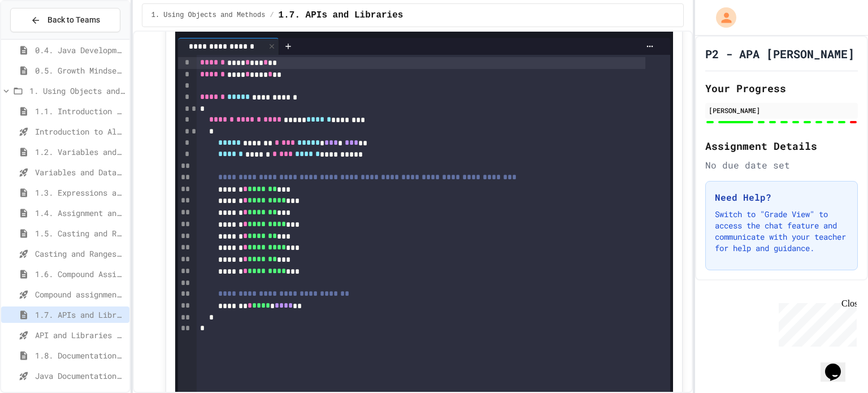 The image size is (868, 393). What do you see at coordinates (73, 20) in the screenshot?
I see `span: Back to Teams` at bounding box center [73, 20].